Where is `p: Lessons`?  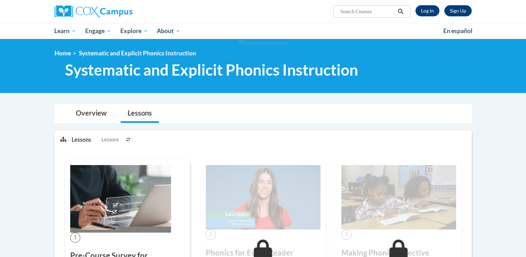 p: Lessons is located at coordinates (81, 139).